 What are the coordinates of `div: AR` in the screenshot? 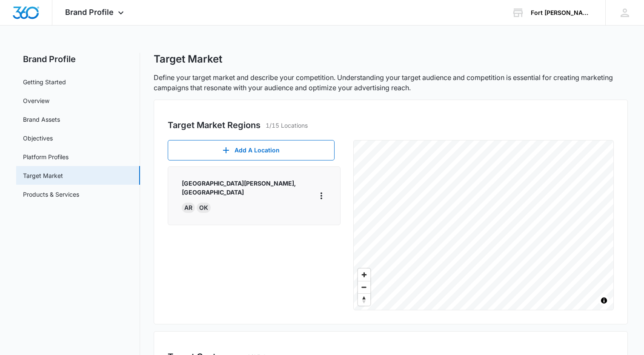 It's located at (188, 208).